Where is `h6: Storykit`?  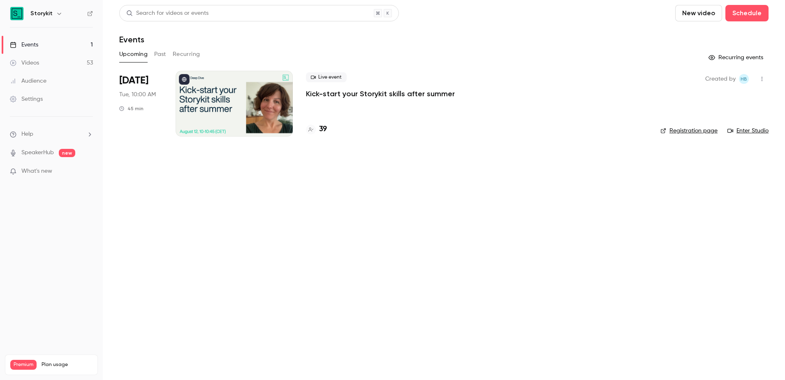 h6: Storykit is located at coordinates (42, 14).